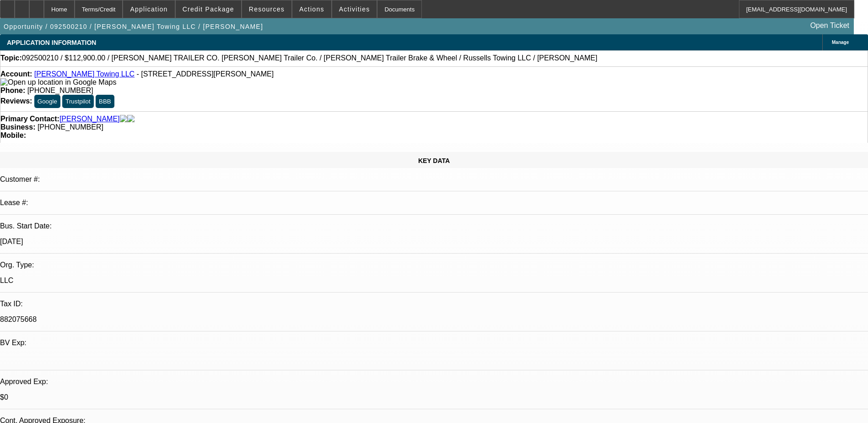  I want to click on button: Google, so click(47, 101).